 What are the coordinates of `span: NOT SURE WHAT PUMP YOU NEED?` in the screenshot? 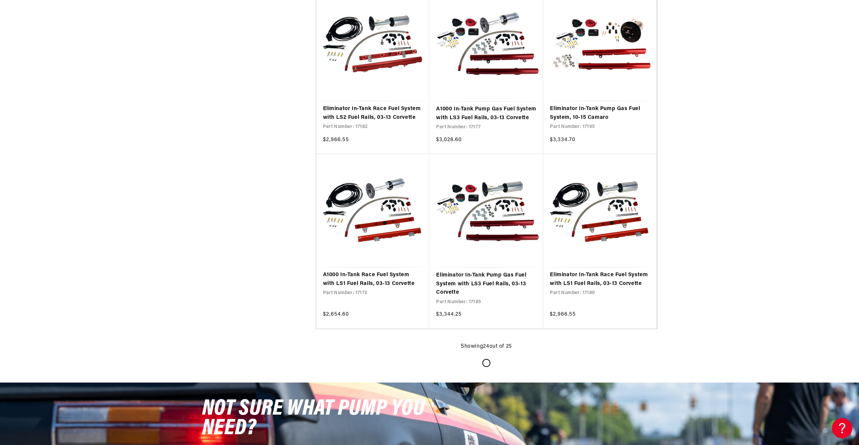 It's located at (313, 418).